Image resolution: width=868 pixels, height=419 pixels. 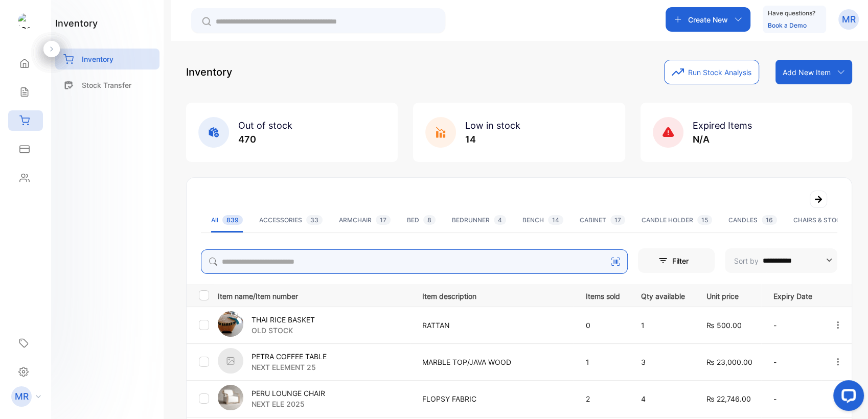 What do you see at coordinates (289, 356) in the screenshot?
I see `p: PETRA COFFEE TABLE` at bounding box center [289, 356].